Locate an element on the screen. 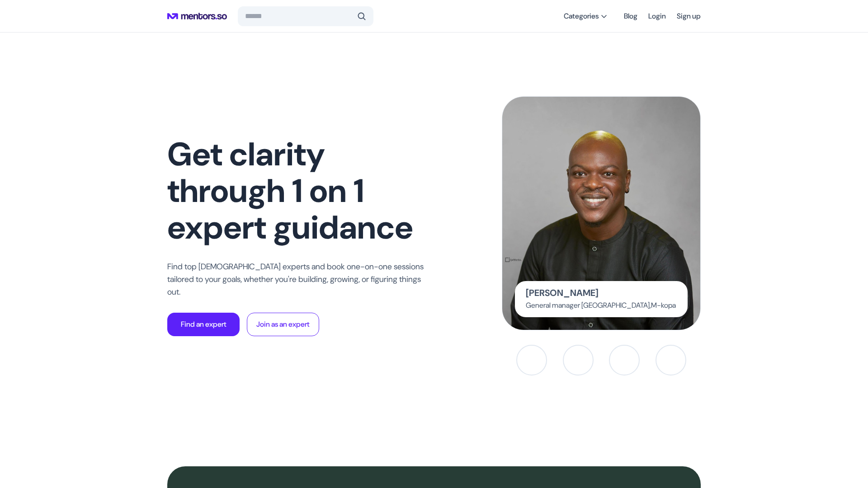  a: Login is located at coordinates (657, 16).